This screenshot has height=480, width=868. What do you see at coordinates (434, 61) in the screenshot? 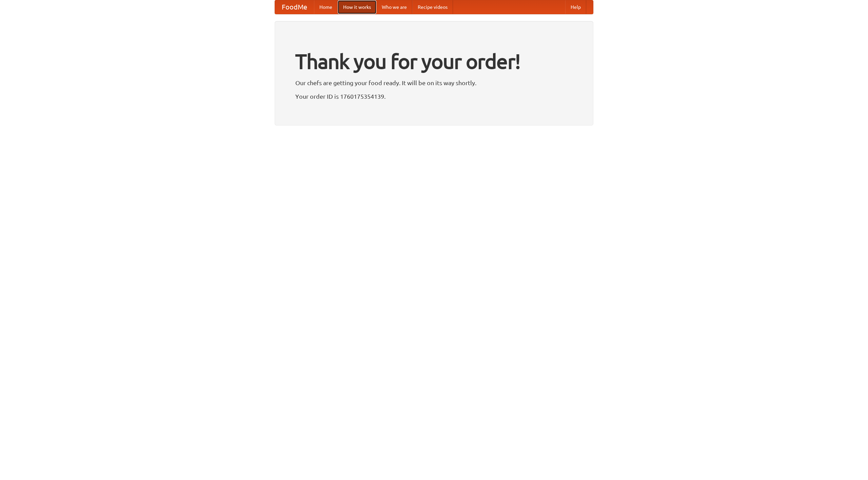
I see `h1: Thank you for your order!` at bounding box center [434, 61].